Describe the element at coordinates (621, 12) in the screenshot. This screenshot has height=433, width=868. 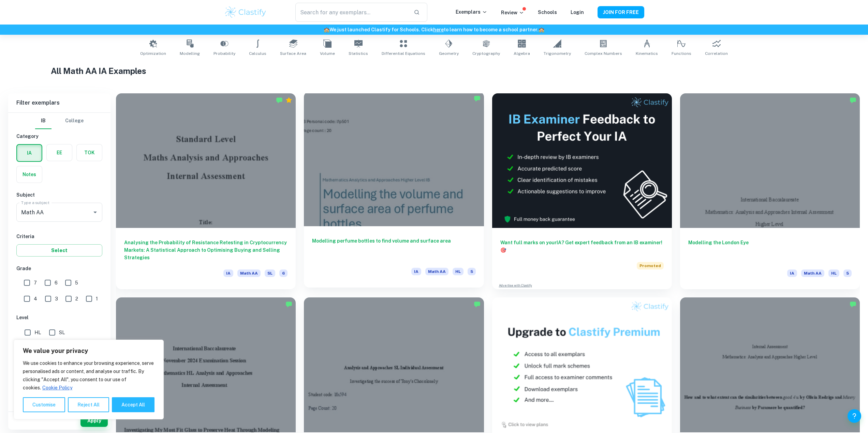
I see `a: JOIN FOR FREE` at that location.